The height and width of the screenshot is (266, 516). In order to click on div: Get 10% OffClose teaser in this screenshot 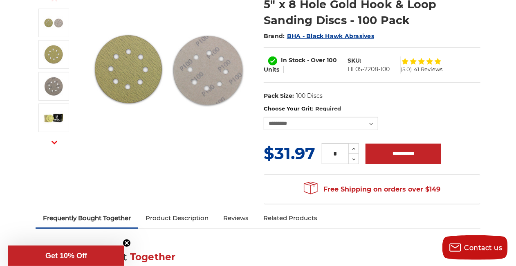, I will do `click(66, 255)`.